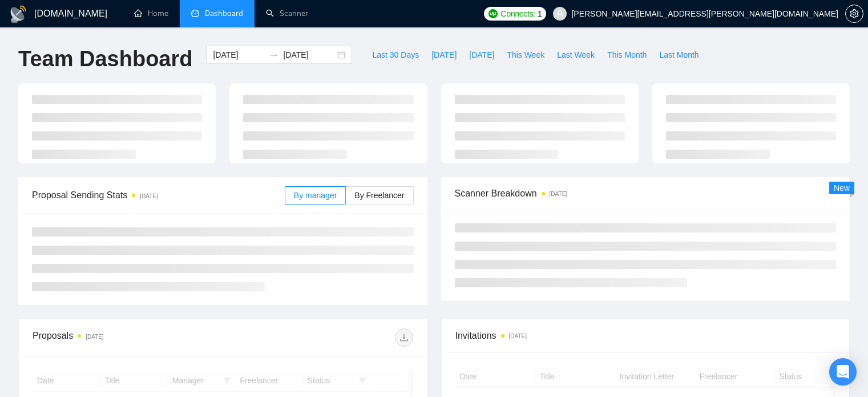 The image size is (868, 397). I want to click on span: 1, so click(540, 14).